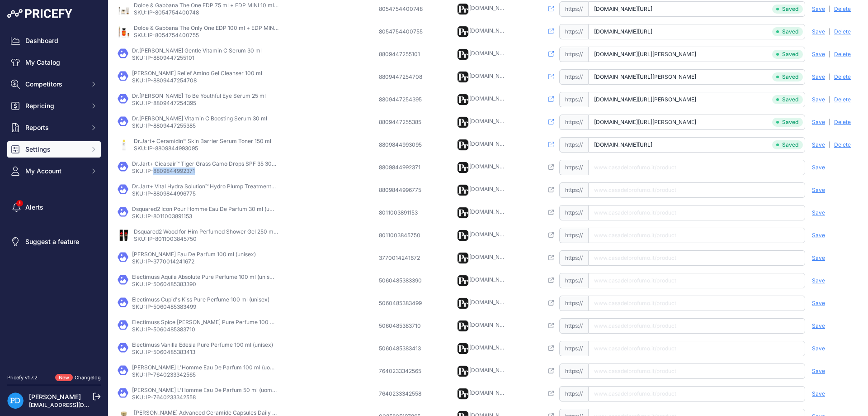  Describe the element at coordinates (401, 281) in the screenshot. I see `div: 5060485383390` at that location.